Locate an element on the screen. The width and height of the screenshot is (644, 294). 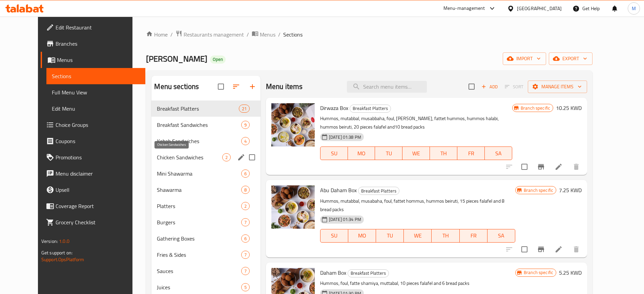
button: MO is located at coordinates (361, 153).